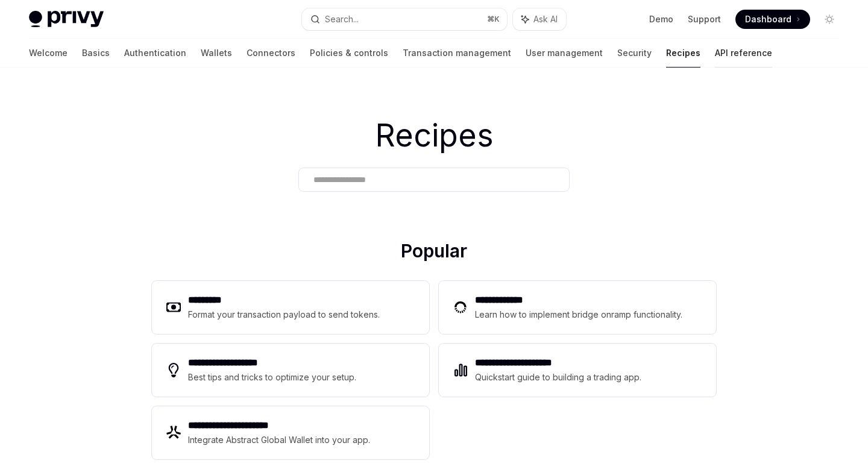 This screenshot has width=868, height=475. Describe the element at coordinates (634, 53) in the screenshot. I see `a: Security` at that location.